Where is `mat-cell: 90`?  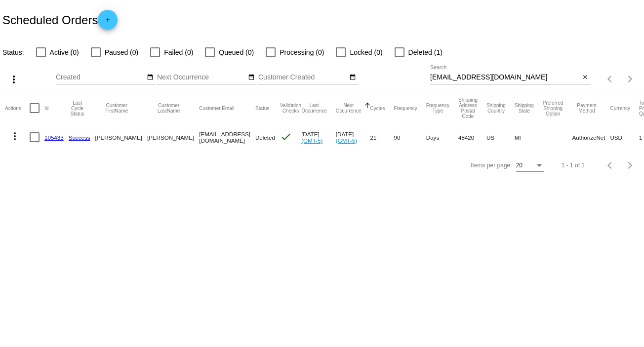
mat-cell: 90 is located at coordinates (410, 137).